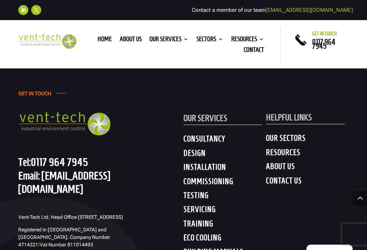 Image resolution: width=367 pixels, height=250 pixels. I want to click on a: Tel:0117 964 7945, so click(53, 162).